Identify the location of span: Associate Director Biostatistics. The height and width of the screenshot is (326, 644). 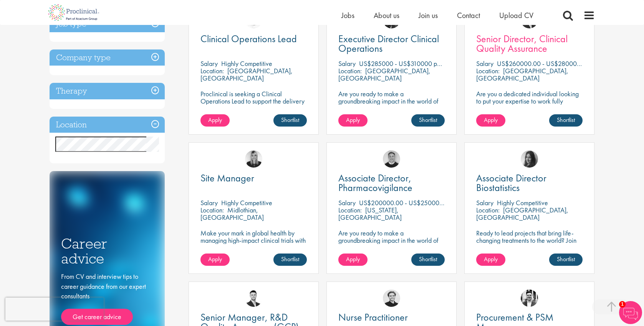
(511, 182).